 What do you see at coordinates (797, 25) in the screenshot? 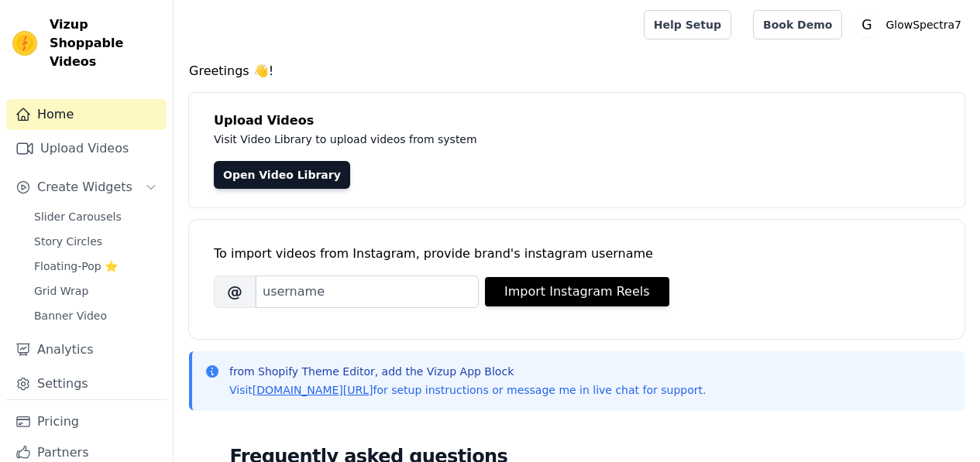
I see `a: Book Demo` at bounding box center [797, 25].